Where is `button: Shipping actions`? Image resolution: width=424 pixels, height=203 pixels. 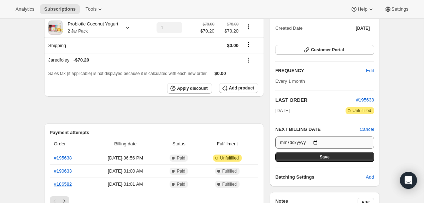
button: Shipping actions is located at coordinates (248, 45).